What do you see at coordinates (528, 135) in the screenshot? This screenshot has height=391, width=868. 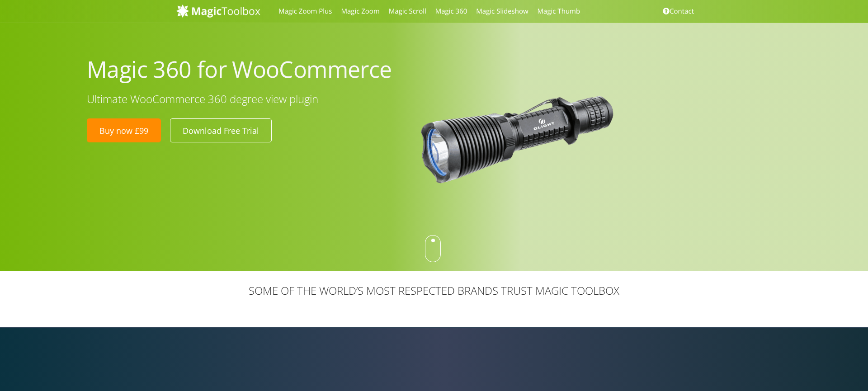 I see `img: olight-flashlight-1.png` at bounding box center [528, 135].